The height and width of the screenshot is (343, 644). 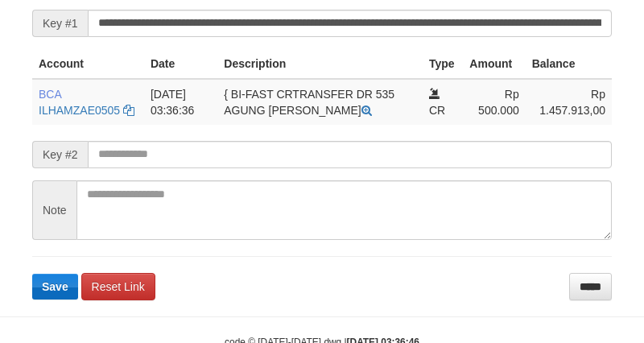 I want to click on span: Key #1, so click(x=59, y=23).